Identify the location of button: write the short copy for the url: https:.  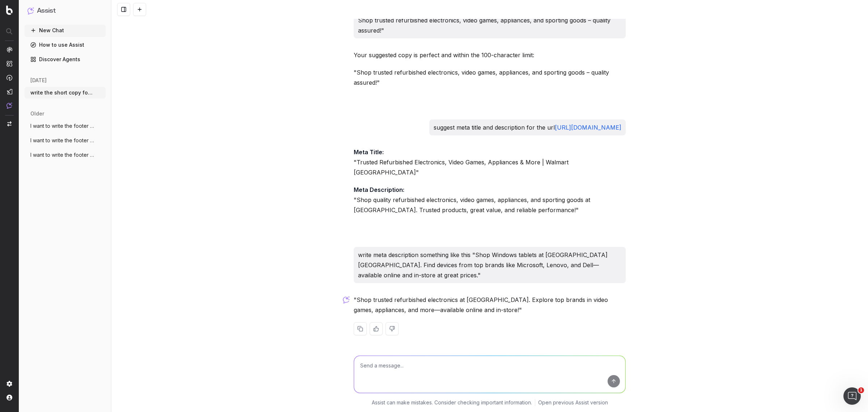
(65, 93).